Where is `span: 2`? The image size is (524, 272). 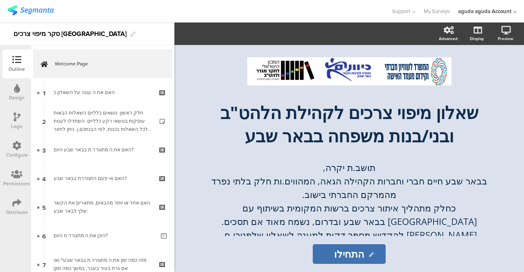
span: 2 is located at coordinates (44, 121).